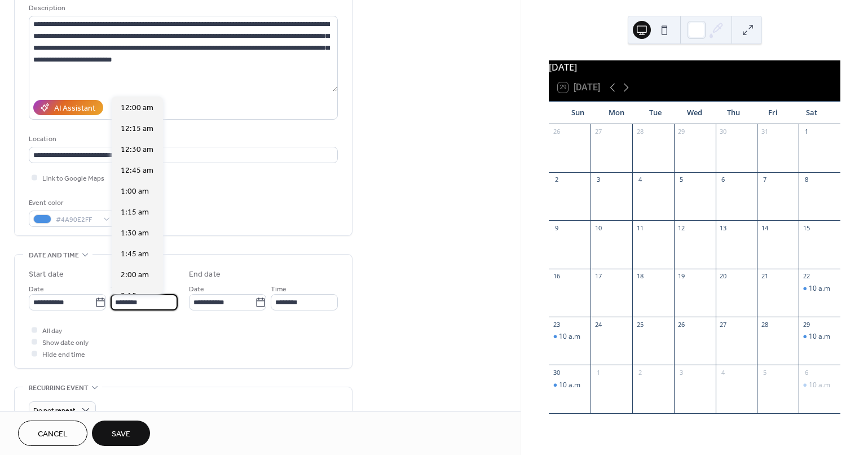 The width and height of the screenshot is (868, 455). What do you see at coordinates (806, 227) in the screenshot?
I see `div: 15` at bounding box center [806, 227].